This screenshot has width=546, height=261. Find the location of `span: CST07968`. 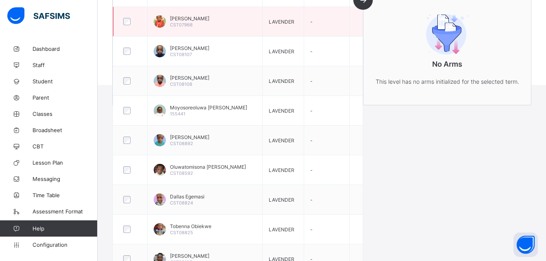

span: CST07968 is located at coordinates (181, 25).